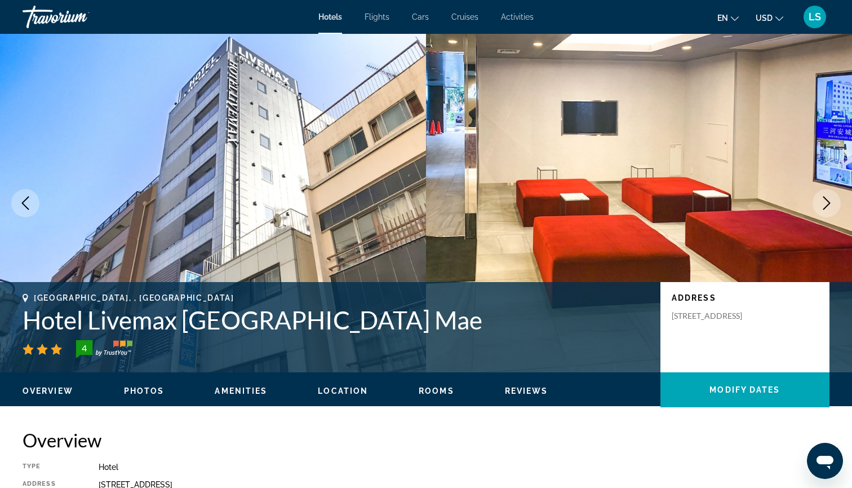 This screenshot has width=852, height=488. What do you see at coordinates (527, 391) in the screenshot?
I see `button: Reviews` at bounding box center [527, 391].